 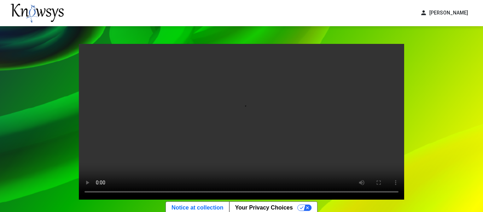 What do you see at coordinates (423, 13) in the screenshot?
I see `span: person` at bounding box center [423, 13].